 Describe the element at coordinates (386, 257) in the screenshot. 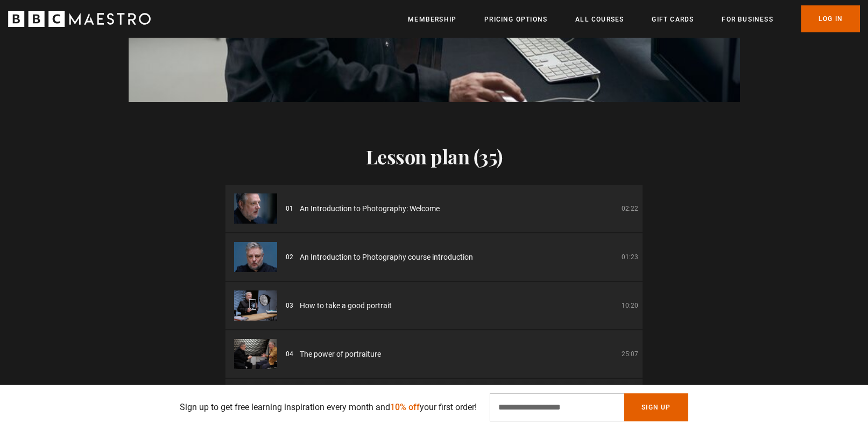

I see `span: An Introduction to Photography course introduction` at that location.